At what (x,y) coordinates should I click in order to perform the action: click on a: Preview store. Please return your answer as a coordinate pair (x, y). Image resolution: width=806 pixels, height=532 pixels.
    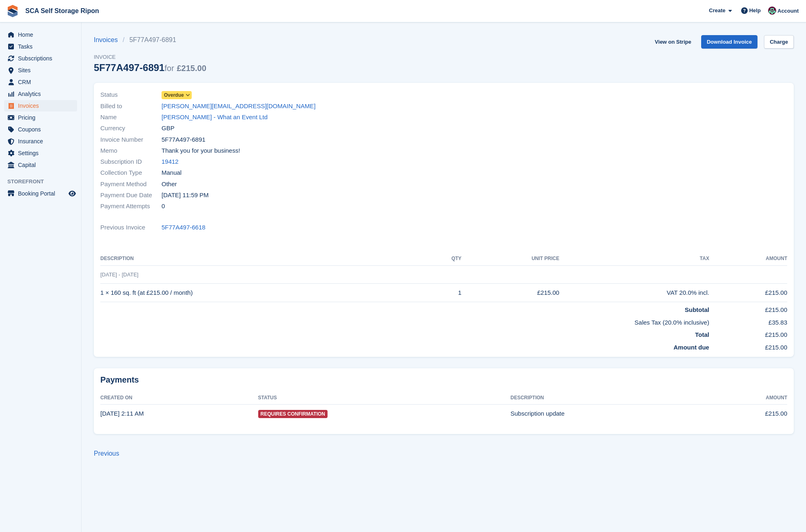
    Looking at the image, I should click on (72, 194).